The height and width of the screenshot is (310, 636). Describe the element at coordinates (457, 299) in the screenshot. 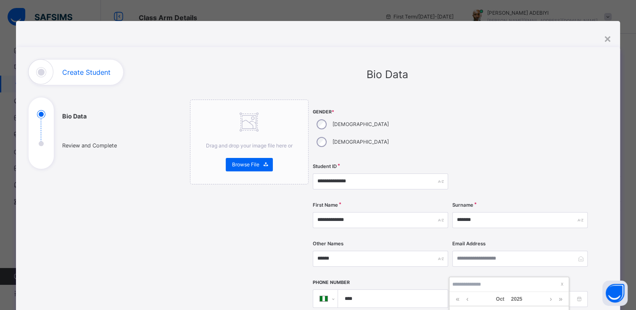

I see `a: Last year (Control + left)` at that location.